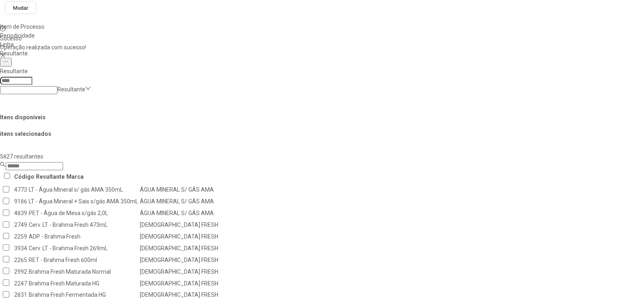 The width and height of the screenshot is (644, 300). I want to click on td: Brahma Fresh Maturada Normal, so click(83, 271).